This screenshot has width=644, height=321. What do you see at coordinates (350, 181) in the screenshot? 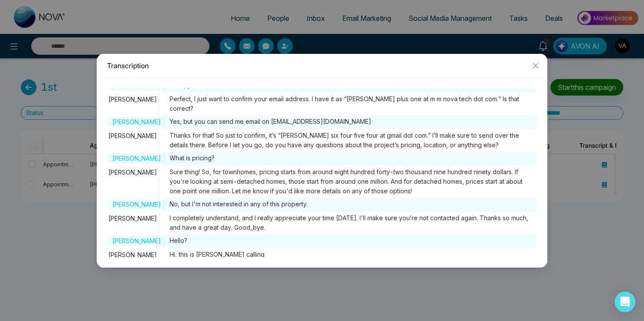
I see `span: Sure thing! So, for townhomes, pricing starts from around eight hundred forty-two thousand nine h...` at bounding box center [350, 181].